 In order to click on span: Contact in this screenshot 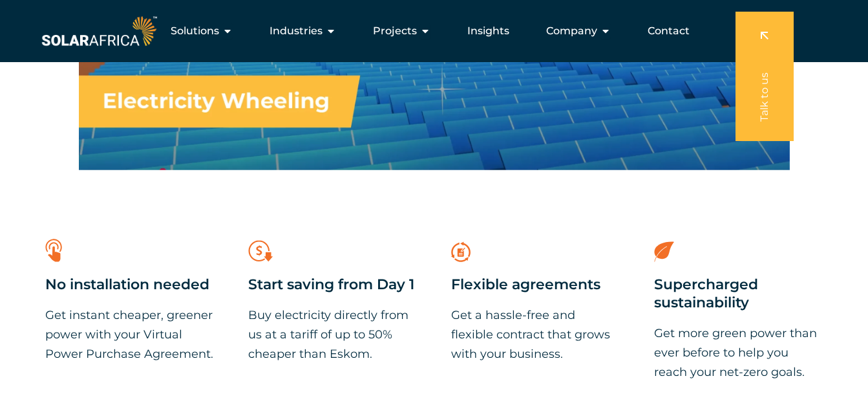, I will do `click(669, 31)`.